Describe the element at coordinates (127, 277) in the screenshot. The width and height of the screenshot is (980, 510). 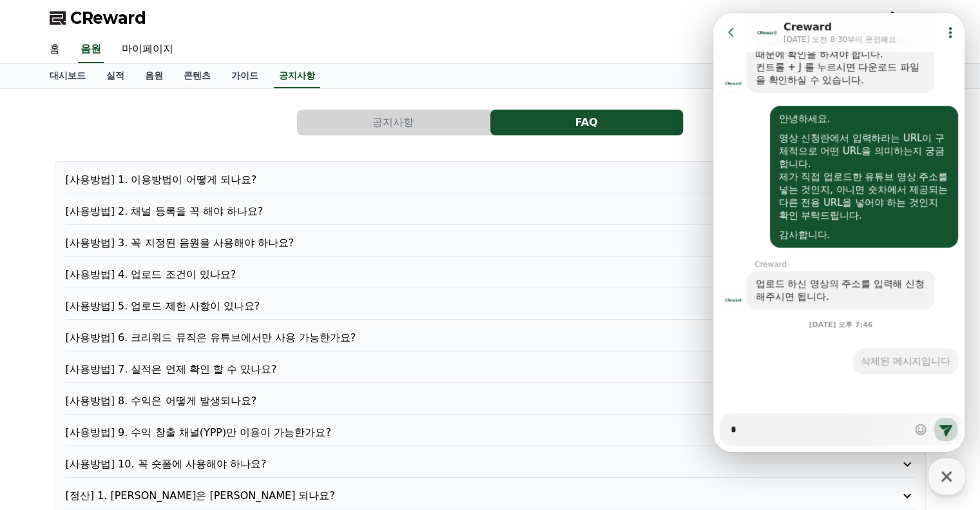
I see `div: 업로드 하신 영상의 주소를 입력해 신청해주시면 됩니다.` at that location.